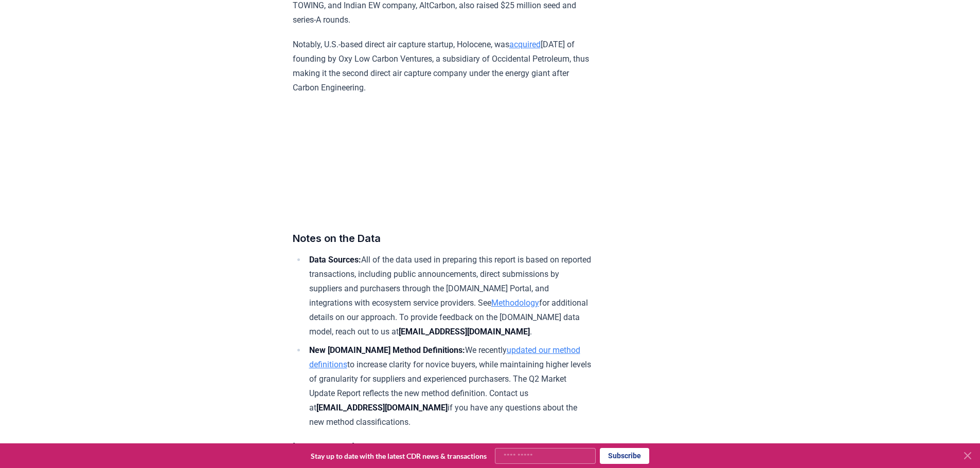 The height and width of the screenshot is (468, 980). I want to click on strong: Data Sources:, so click(334, 259).